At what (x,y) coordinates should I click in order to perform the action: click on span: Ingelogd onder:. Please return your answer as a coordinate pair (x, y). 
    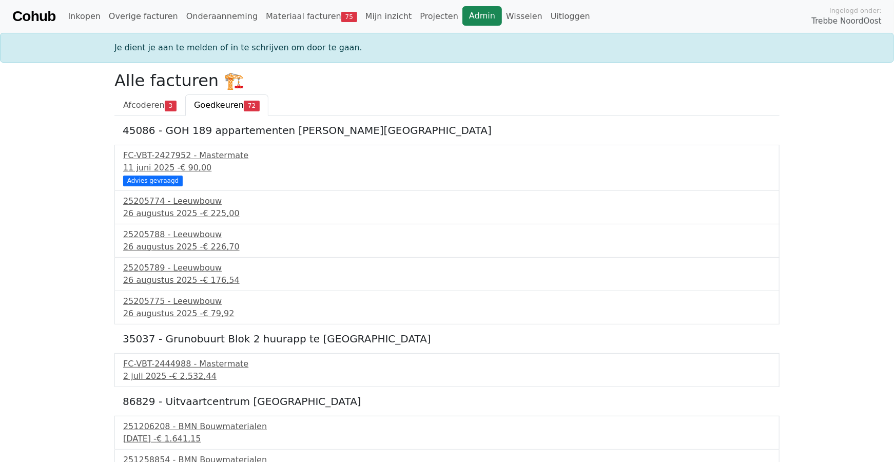
    Looking at the image, I should click on (855, 10).